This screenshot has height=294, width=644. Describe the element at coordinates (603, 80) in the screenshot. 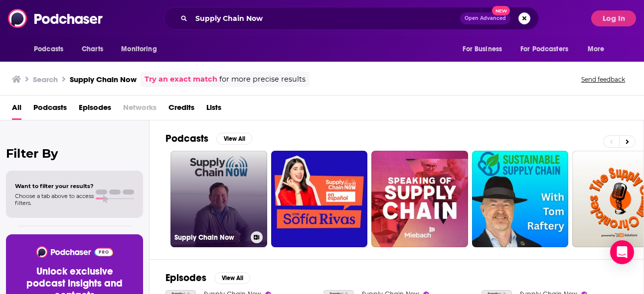

I see `button: Send feedback` at that location.